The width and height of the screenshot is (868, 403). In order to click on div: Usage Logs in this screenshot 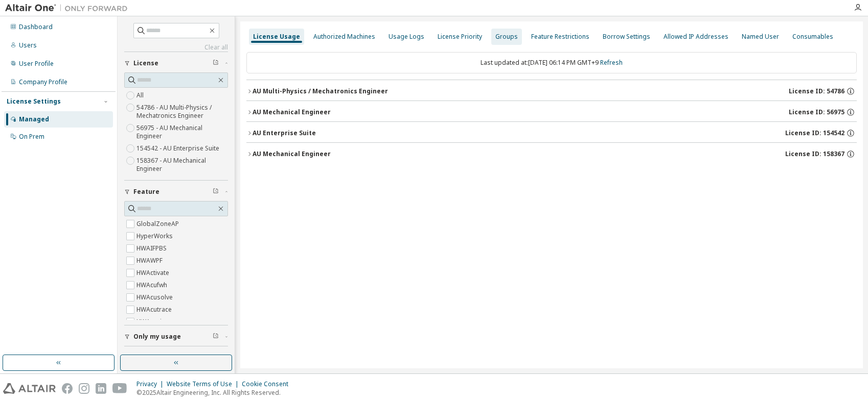, I will do `click(407, 37)`.